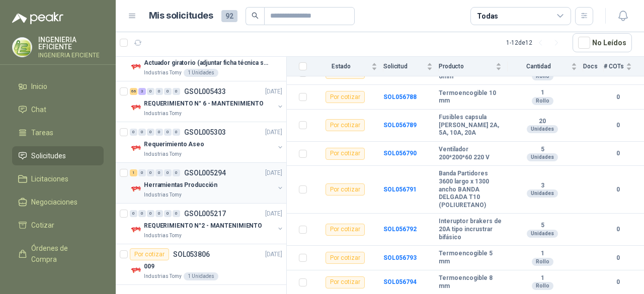 The image size is (644, 294). Describe the element at coordinates (39, 109) in the screenshot. I see `span: Chat` at that location.